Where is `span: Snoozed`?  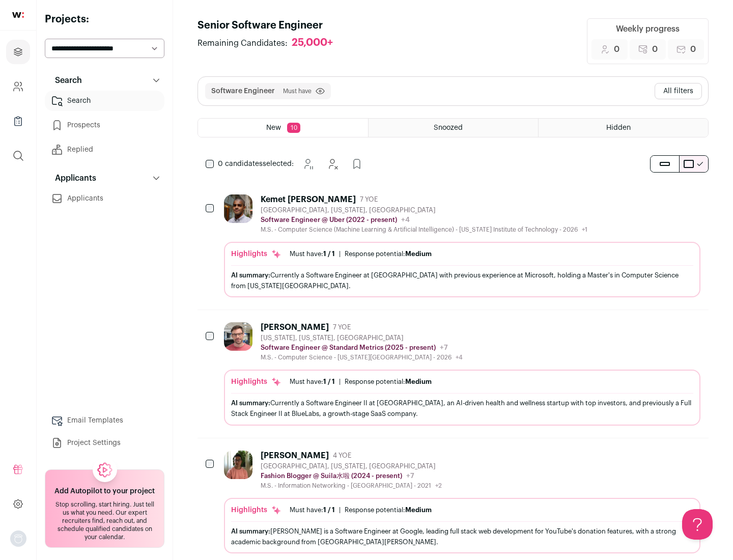
span: Snoozed is located at coordinates (448, 128).